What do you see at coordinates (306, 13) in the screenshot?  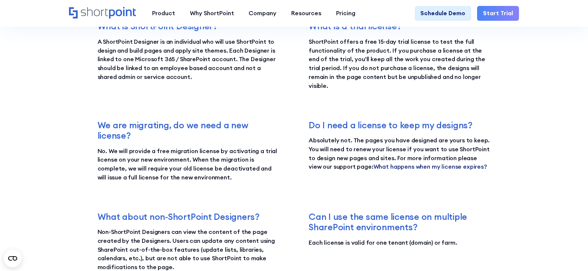 I see `a: Resources` at bounding box center [306, 13].